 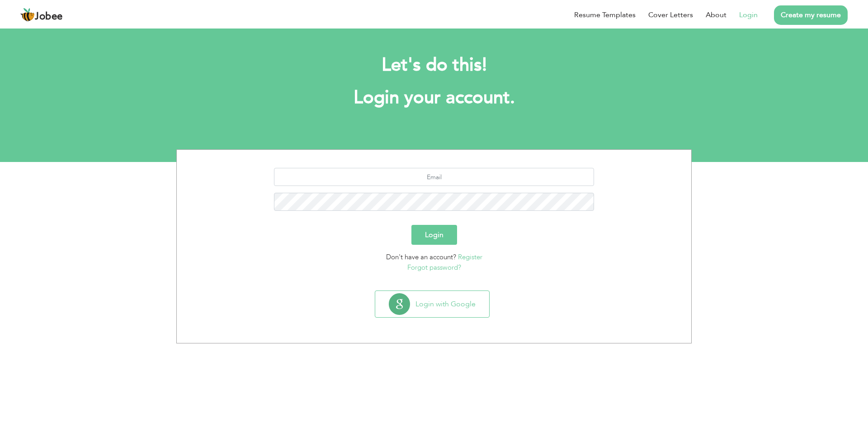 I want to click on a: Register, so click(x=470, y=257).